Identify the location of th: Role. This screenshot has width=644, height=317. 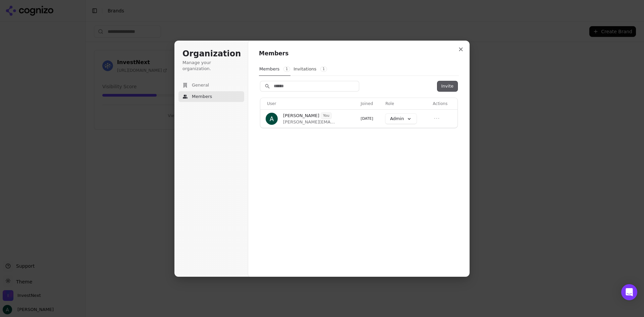
(406, 104).